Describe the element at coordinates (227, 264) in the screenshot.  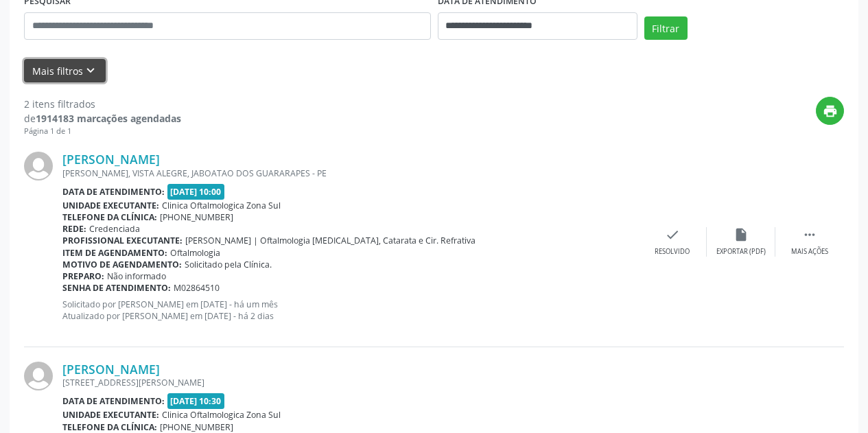
I see `span: Solicitado pela Clínica.` at that location.